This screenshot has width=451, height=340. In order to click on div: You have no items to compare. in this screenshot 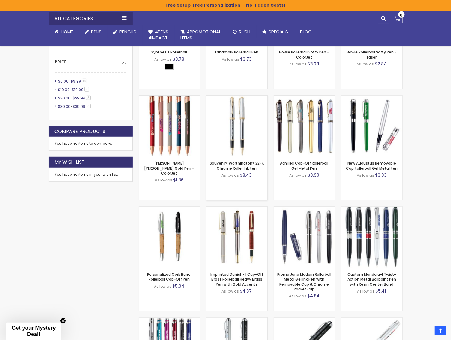, I will do `click(91, 144)`.